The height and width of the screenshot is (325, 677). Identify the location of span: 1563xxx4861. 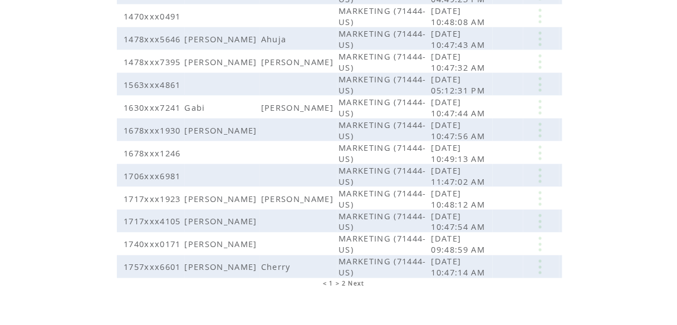
(154, 85).